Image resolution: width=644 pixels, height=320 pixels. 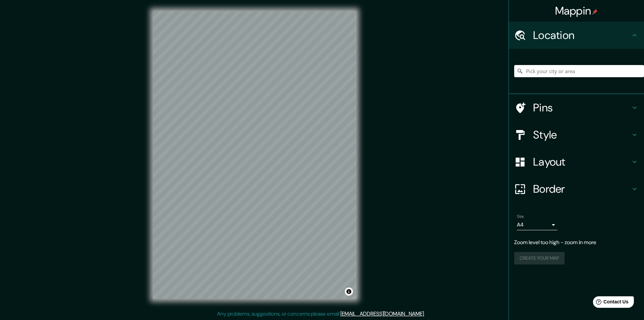 What do you see at coordinates (576, 162) in the screenshot?
I see `div: Layout` at bounding box center [576, 162].